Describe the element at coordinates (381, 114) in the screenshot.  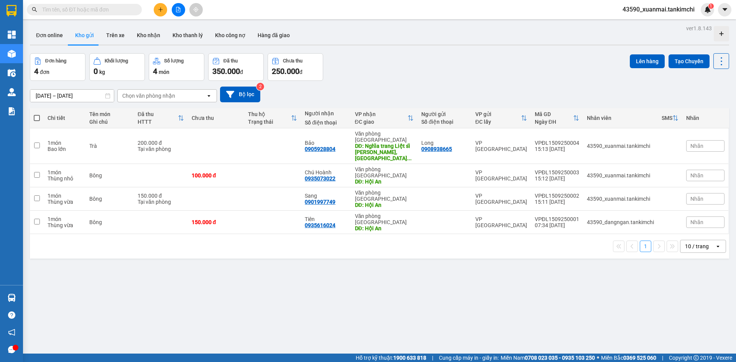
I see `div: VP nhận` at that location.